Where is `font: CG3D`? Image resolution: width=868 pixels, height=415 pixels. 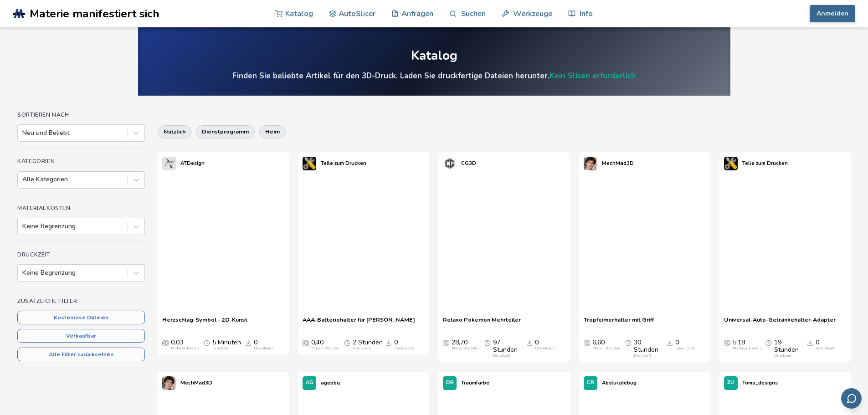 font: CG3D is located at coordinates (469, 163).